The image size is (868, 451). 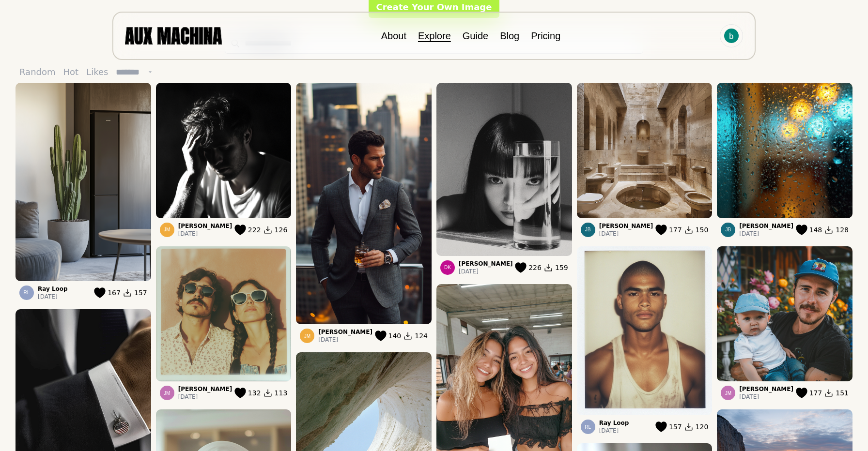 I want to click on span: 222, so click(x=254, y=230).